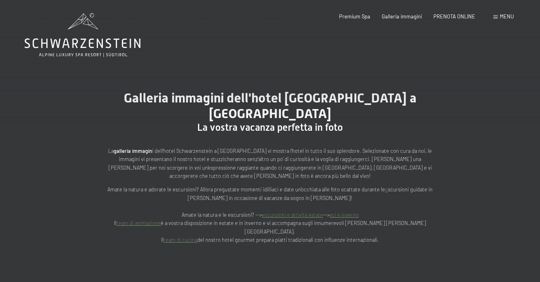 The height and width of the screenshot is (282, 540). What do you see at coordinates (139, 223) in the screenshot?
I see `a: team di animazione` at bounding box center [139, 223].